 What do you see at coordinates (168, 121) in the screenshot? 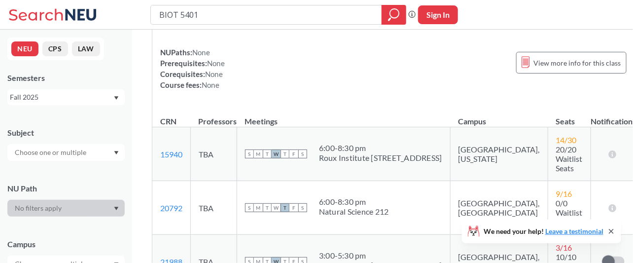
I see `div: CRN` at bounding box center [168, 121].